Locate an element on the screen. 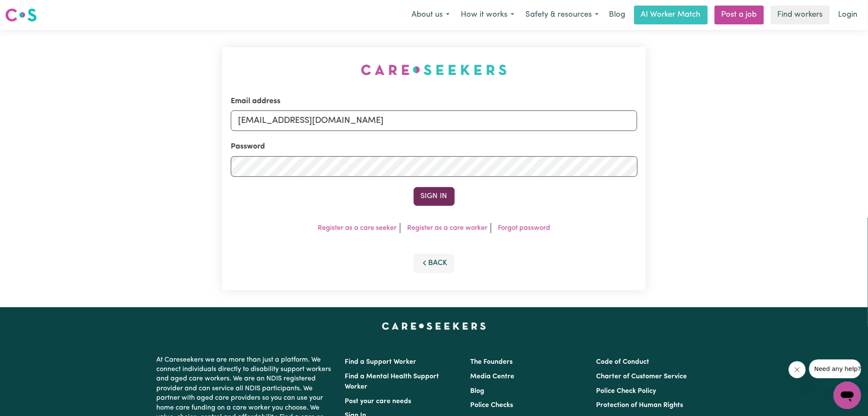 This screenshot has height=416, width=868. button: How it works is located at coordinates (487, 15).